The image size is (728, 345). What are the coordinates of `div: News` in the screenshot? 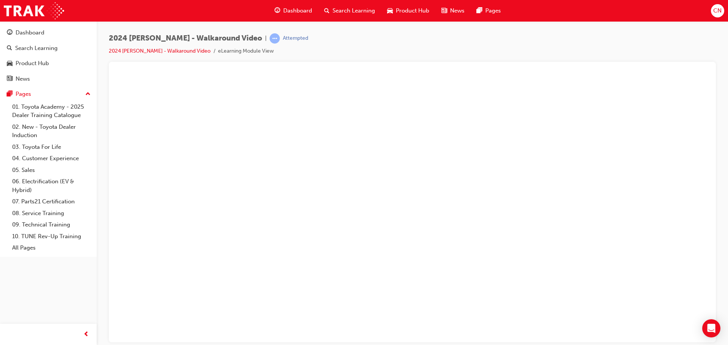 It's located at (23, 79).